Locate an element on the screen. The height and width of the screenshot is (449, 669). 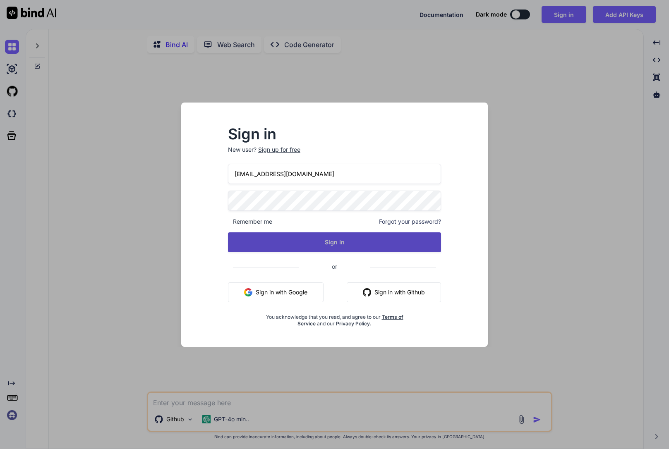
button: Sign in with Google is located at coordinates (275, 292).